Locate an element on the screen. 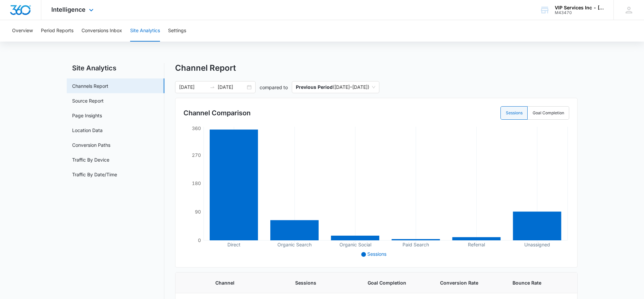 The height and width of the screenshot is (299, 644). span: Channel is located at coordinates (247, 282).